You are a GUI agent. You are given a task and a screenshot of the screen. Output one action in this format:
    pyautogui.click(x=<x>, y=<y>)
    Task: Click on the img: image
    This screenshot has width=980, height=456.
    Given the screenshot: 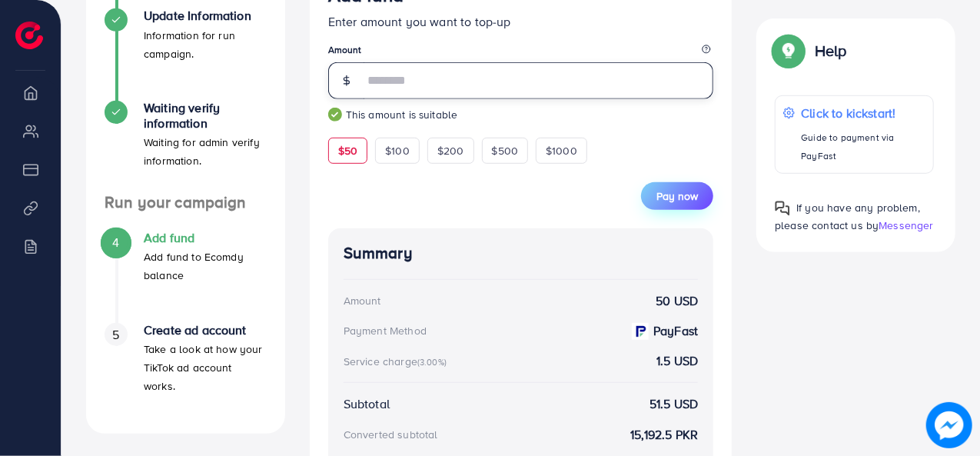 What is the action you would take?
    pyautogui.click(x=949, y=425)
    